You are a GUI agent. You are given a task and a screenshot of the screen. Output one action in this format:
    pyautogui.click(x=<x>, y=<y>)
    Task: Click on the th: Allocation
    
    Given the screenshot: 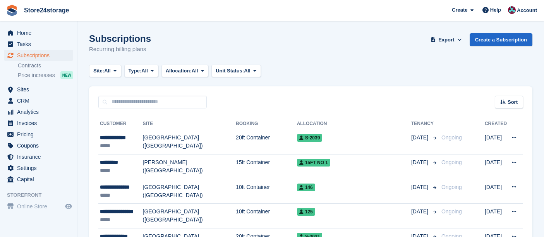 What is the action you would take?
    pyautogui.click(x=354, y=124)
    